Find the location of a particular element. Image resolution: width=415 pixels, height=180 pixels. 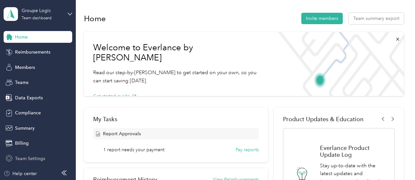

span: Summary is located at coordinates (25, 128).